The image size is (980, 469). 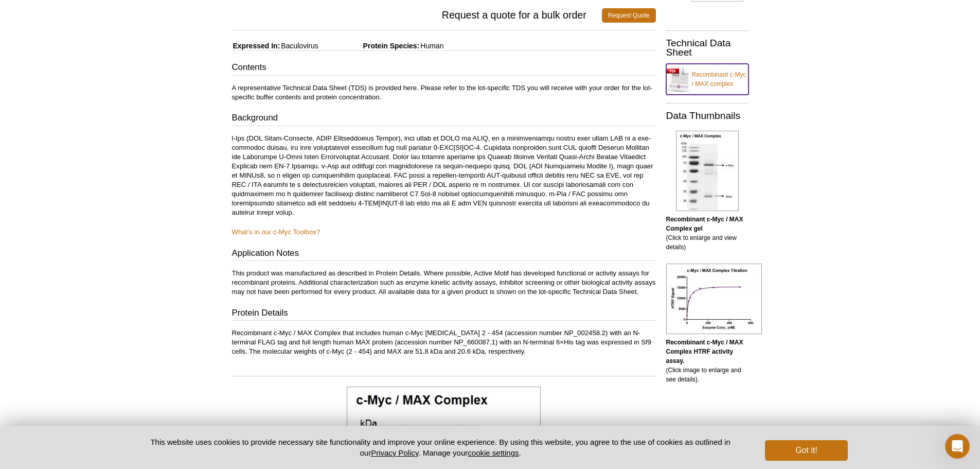 What do you see at coordinates (707, 80) in the screenshot?
I see `a: Recombinant c-Myc / MAX complex` at bounding box center [707, 80].